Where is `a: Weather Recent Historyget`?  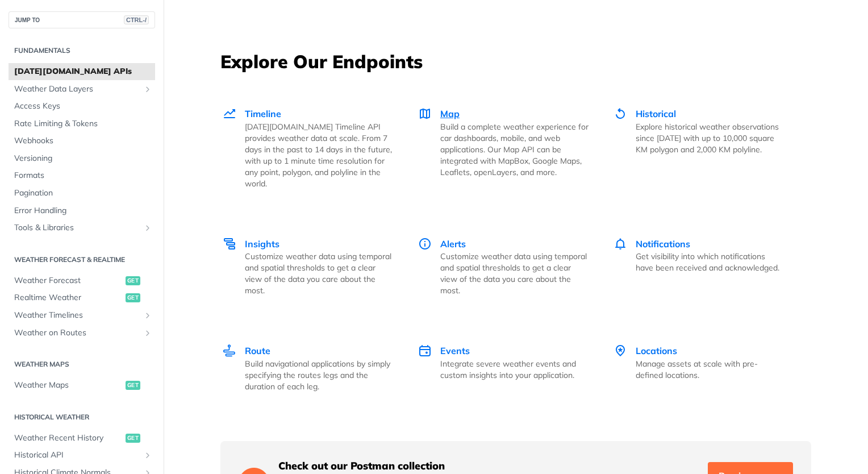
a: Weather Recent Historyget is located at coordinates (82, 438).